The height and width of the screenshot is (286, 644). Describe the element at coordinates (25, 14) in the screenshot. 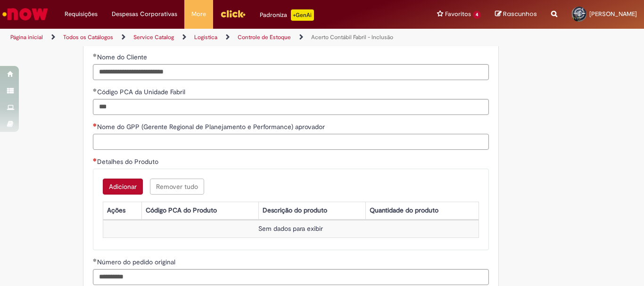

I see `img: ServiceNow` at that location.